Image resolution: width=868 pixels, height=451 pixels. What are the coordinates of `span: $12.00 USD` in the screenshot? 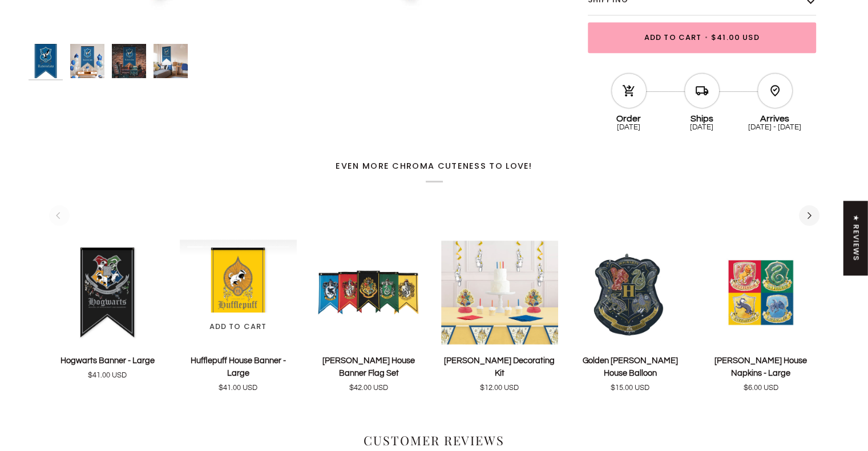 It's located at (499, 388).